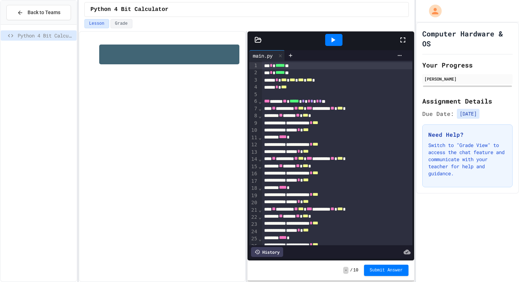  What do you see at coordinates (254, 174) in the screenshot?
I see `div: 16` at bounding box center [254, 174].